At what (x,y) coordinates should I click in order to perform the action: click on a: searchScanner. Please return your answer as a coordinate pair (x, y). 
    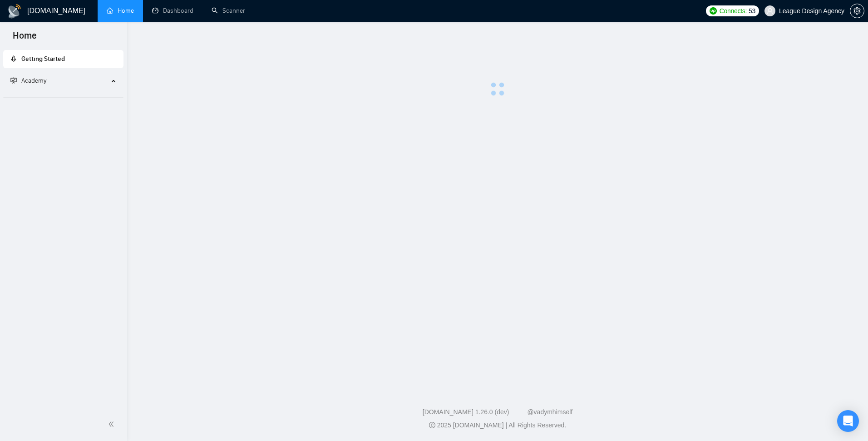
    Looking at the image, I should click on (229, 10).